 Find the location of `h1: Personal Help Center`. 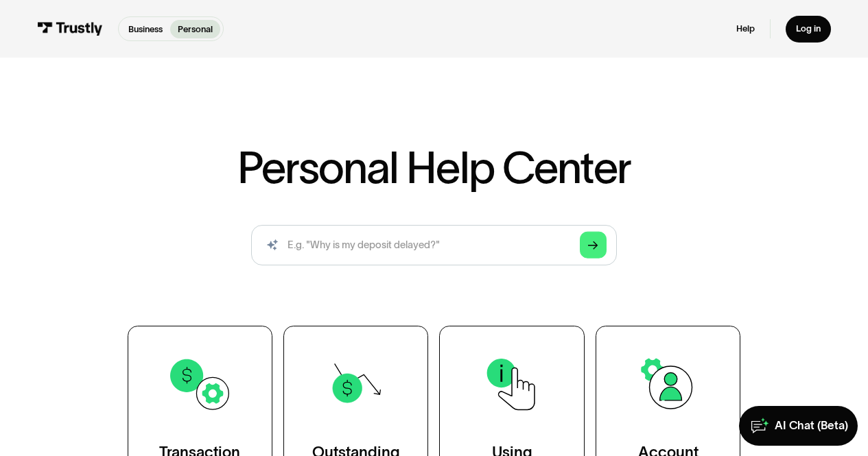

h1: Personal Help Center is located at coordinates (434, 167).